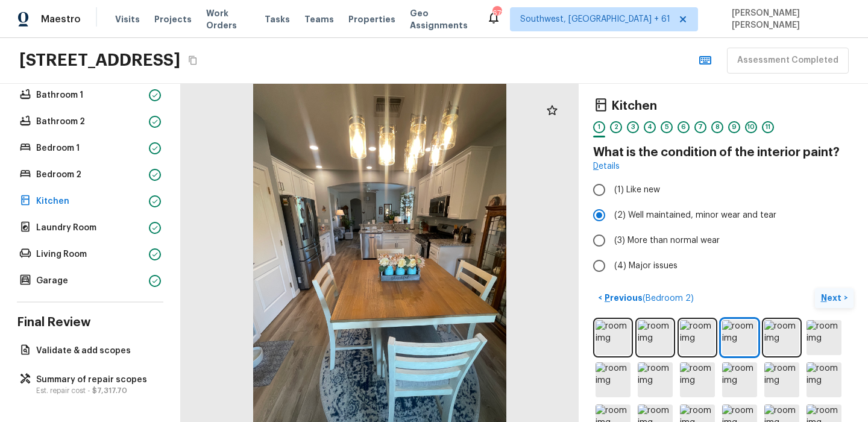 This screenshot has height=422, width=868. What do you see at coordinates (751, 127) in the screenshot?
I see `div: 10` at bounding box center [751, 127].